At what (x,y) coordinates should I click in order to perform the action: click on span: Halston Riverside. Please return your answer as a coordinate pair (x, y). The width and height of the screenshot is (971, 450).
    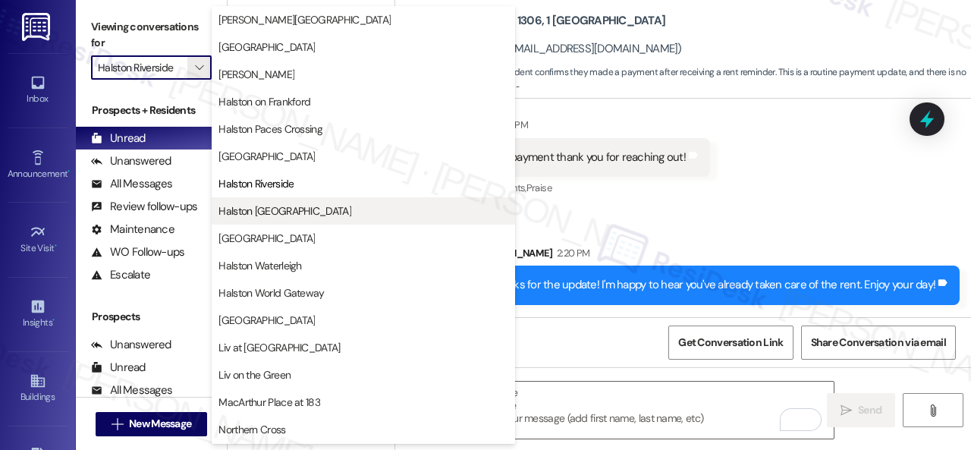
    Looking at the image, I should click on (256, 184).